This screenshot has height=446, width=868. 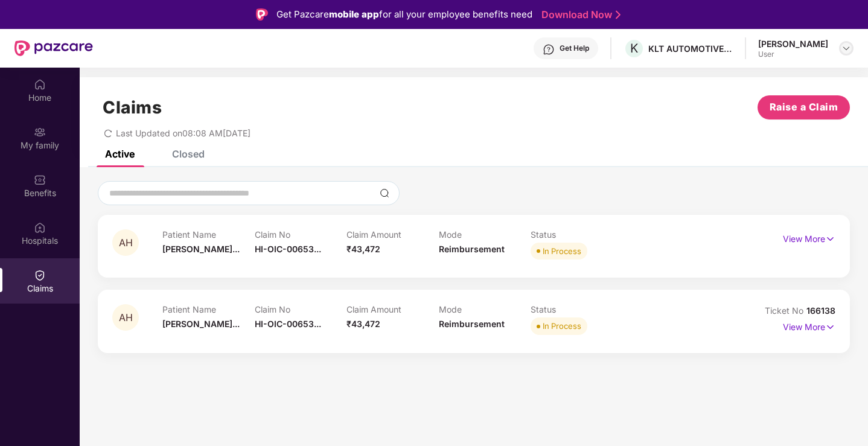 What do you see at coordinates (404, 15) in the screenshot?
I see `div: Get Pazcare for all your employee benefits need` at bounding box center [404, 15].